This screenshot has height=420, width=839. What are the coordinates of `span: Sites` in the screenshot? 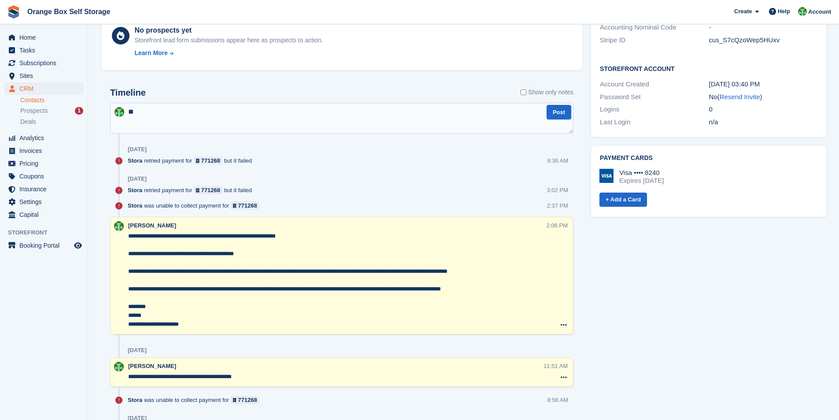 It's located at (46, 76).